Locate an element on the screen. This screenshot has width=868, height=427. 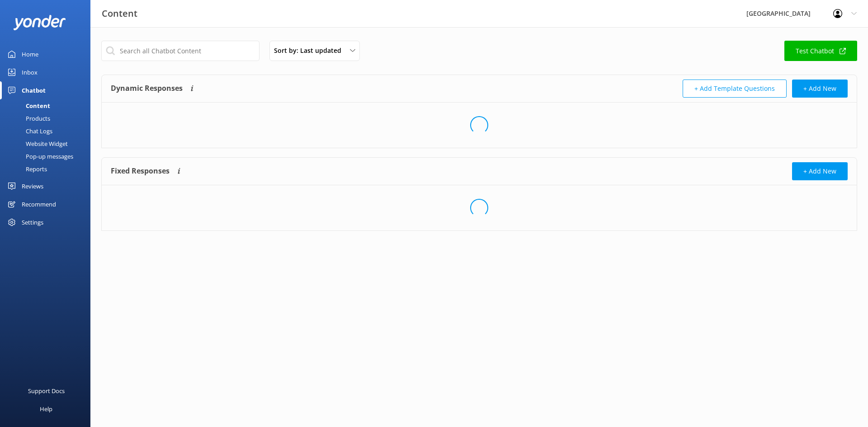
div: Chat Logs is located at coordinates (29, 131).